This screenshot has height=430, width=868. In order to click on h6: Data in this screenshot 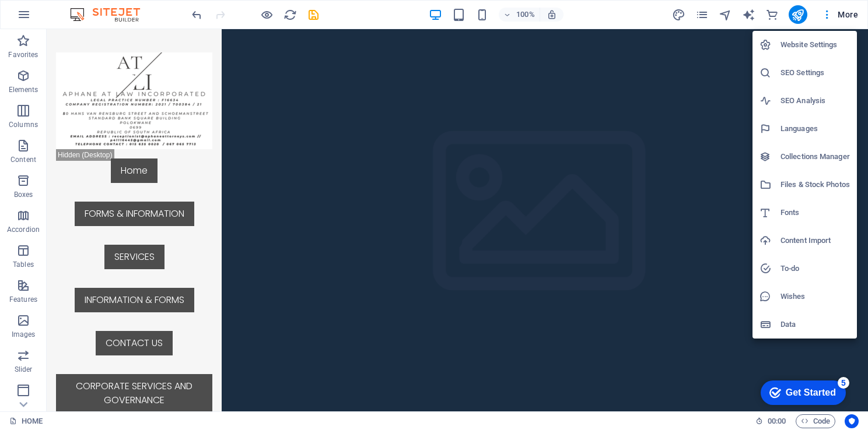, I will do `click(815, 325)`.